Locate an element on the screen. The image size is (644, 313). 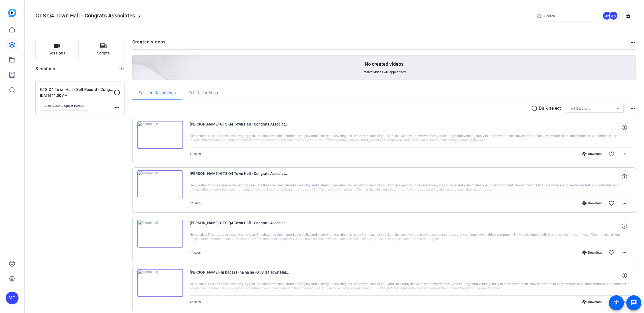
h2: Created videos is located at coordinates (381, 44).